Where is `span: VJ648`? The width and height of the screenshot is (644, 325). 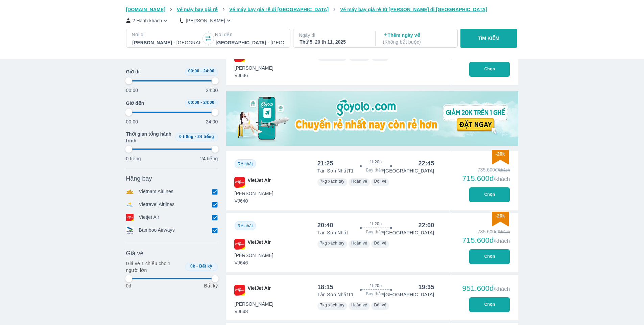 span: VJ648 is located at coordinates (254, 312).